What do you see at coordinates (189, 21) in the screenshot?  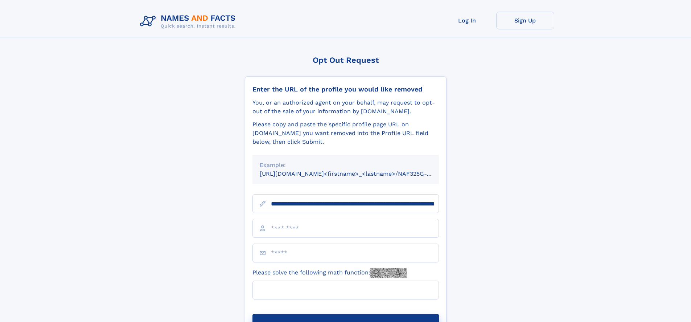 I see `img: Logo Names and Facts` at bounding box center [189, 21].